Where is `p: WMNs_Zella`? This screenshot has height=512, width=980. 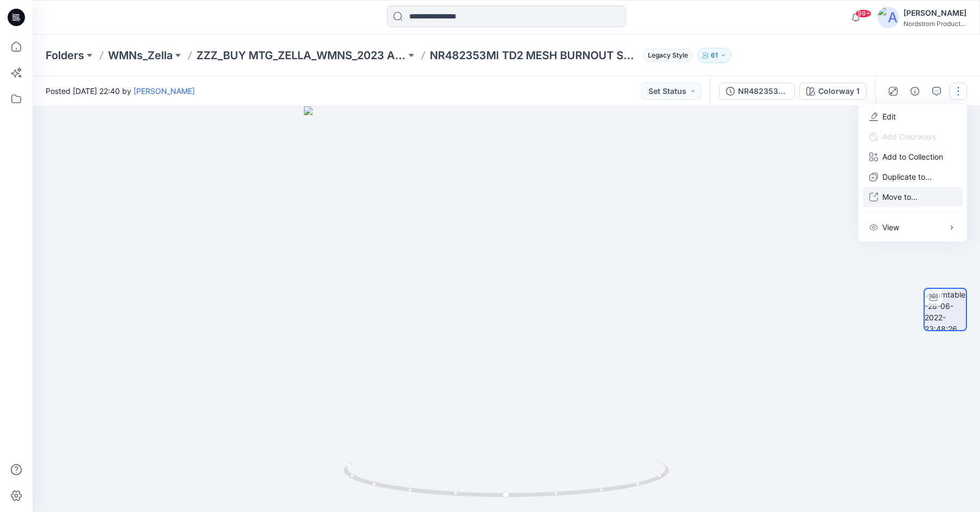
p: WMNs_Zella is located at coordinates (140, 56).